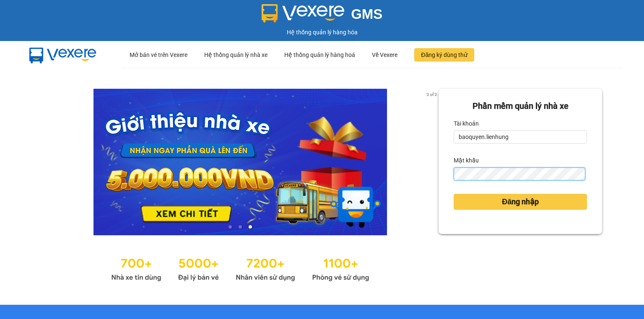 The image size is (644, 319). Describe the element at coordinates (230, 227) in the screenshot. I see `li: slide item 1` at that location.